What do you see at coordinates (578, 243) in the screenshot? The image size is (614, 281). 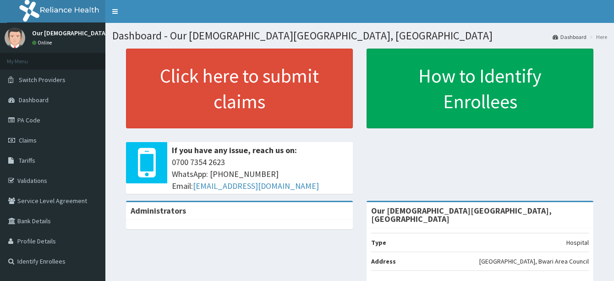 I see `p: Hospital` at bounding box center [578, 243].